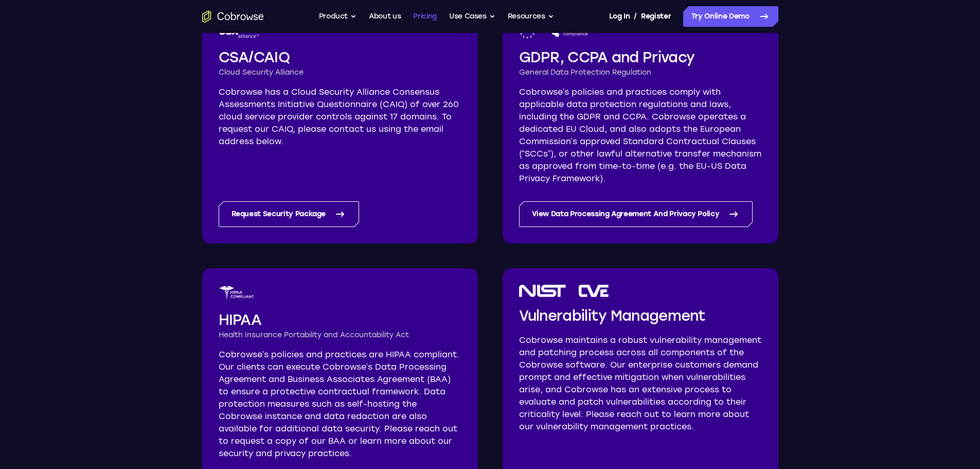 This screenshot has height=469, width=980. I want to click on button: Product, so click(338, 17).